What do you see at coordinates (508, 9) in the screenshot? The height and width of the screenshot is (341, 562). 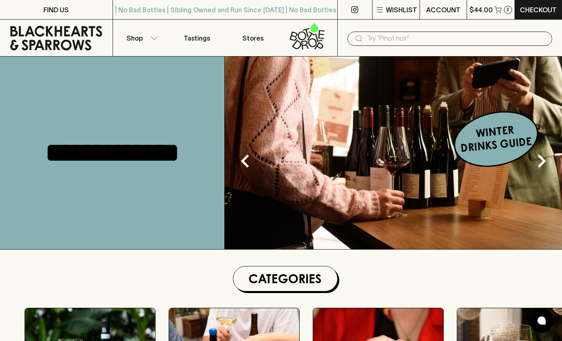 I see `p: 2` at bounding box center [508, 9].